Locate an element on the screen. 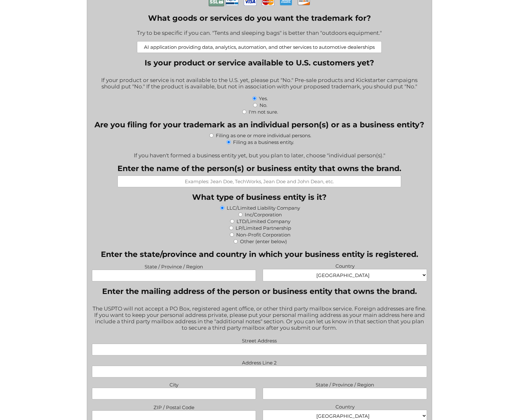 The width and height of the screenshot is (519, 420). label: ZIP / Postal Code is located at coordinates (174, 406).